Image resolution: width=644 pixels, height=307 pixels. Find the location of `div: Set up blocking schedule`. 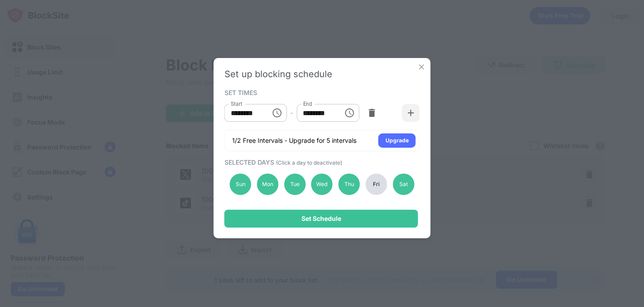

div: Set up blocking schedule is located at coordinates (322, 74).